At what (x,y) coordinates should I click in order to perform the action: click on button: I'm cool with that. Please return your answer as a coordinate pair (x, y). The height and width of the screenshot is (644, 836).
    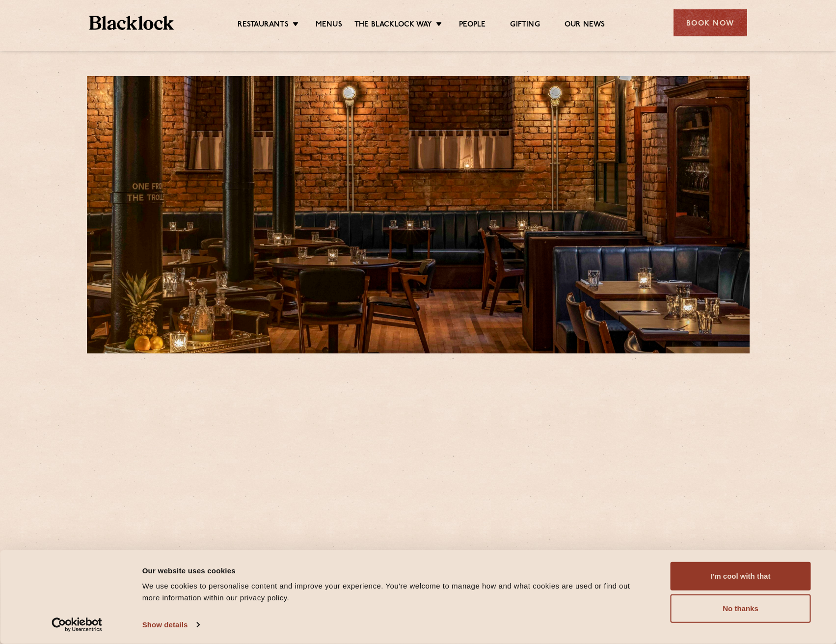
    Looking at the image, I should click on (741, 576).